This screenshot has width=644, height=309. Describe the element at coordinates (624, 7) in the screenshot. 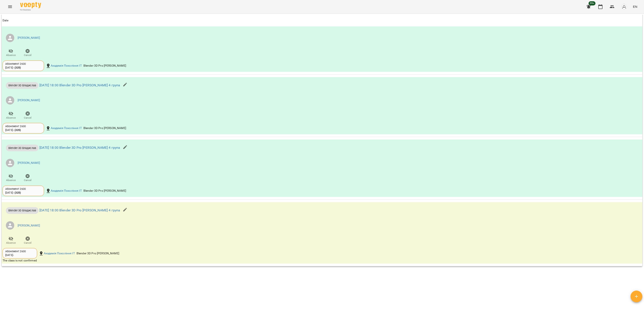

I see `img: avatar_s.png` at that location.